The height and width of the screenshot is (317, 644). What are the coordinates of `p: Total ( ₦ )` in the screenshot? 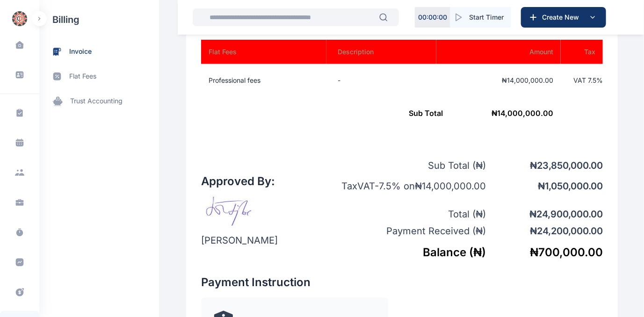 It's located at (404, 215).